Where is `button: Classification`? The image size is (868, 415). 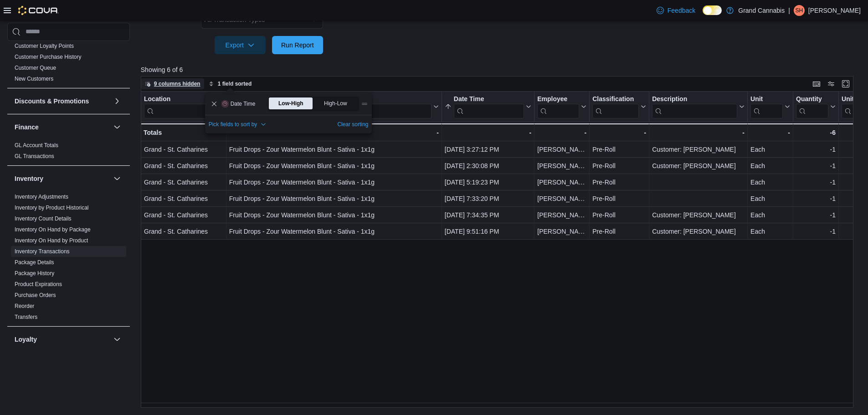 button: Classification is located at coordinates (619, 106).